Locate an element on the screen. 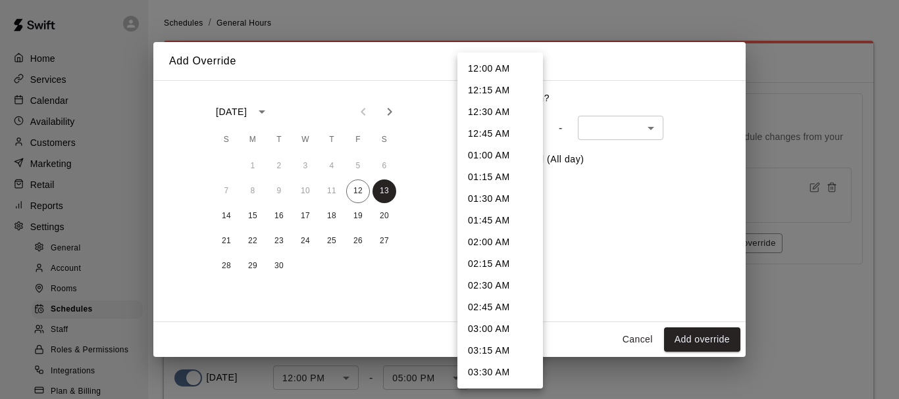 The width and height of the screenshot is (899, 399). li: 12:00 AM is located at coordinates (500, 68).